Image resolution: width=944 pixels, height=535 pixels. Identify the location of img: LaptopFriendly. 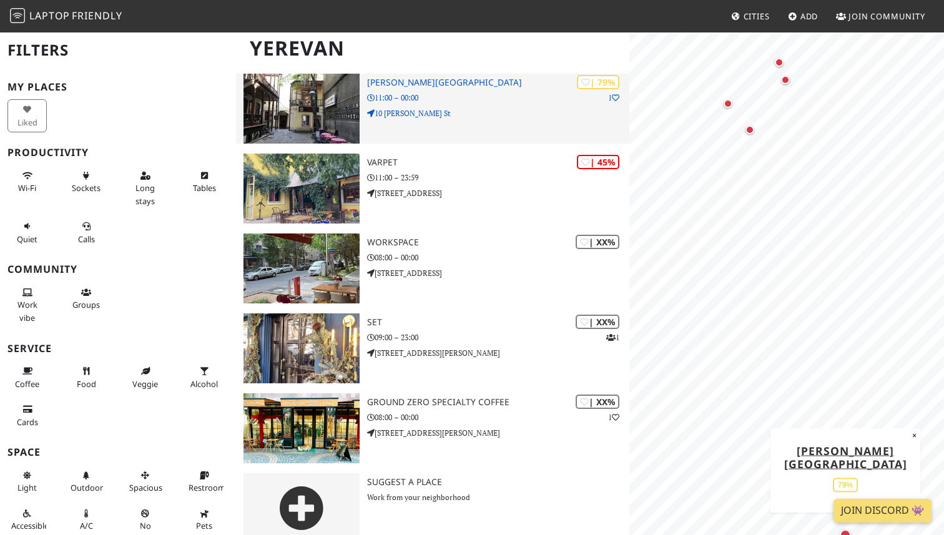
(17, 16).